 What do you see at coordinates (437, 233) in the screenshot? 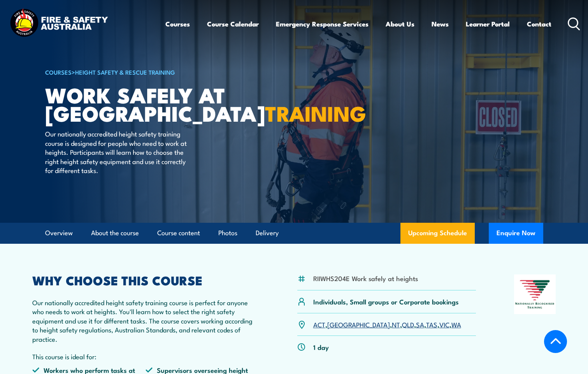
I see `a: Upcoming Schedule` at bounding box center [437, 233].